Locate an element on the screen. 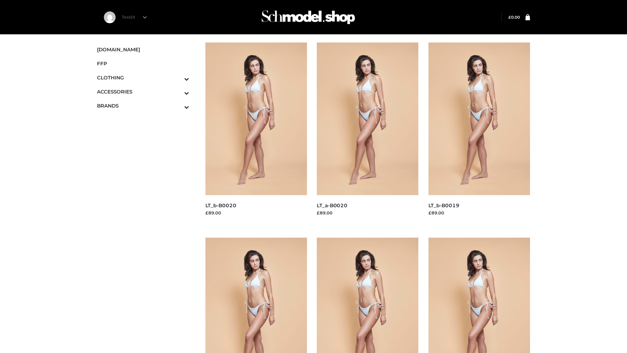  a: LT_a-B0020 is located at coordinates (332, 205).